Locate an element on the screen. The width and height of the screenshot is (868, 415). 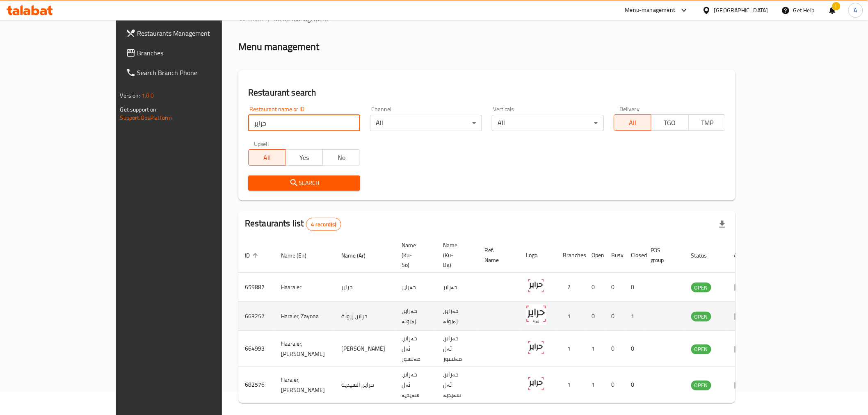
span: No is located at coordinates (342, 158).